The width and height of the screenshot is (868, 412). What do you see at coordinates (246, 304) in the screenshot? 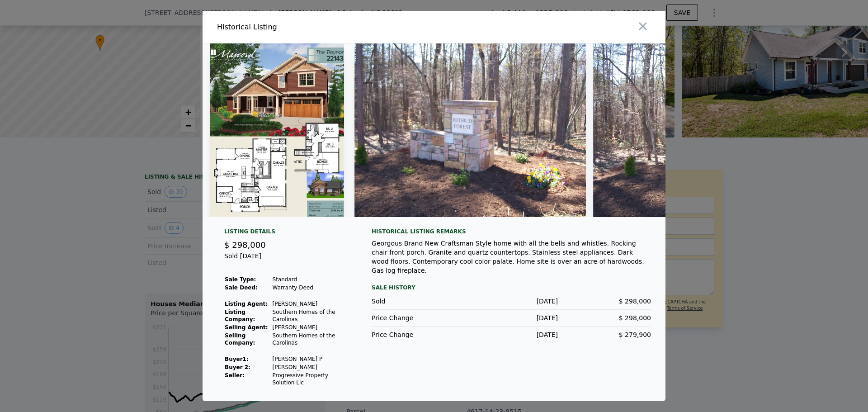
I see `strong: Listing Agent:` at bounding box center [246, 304].